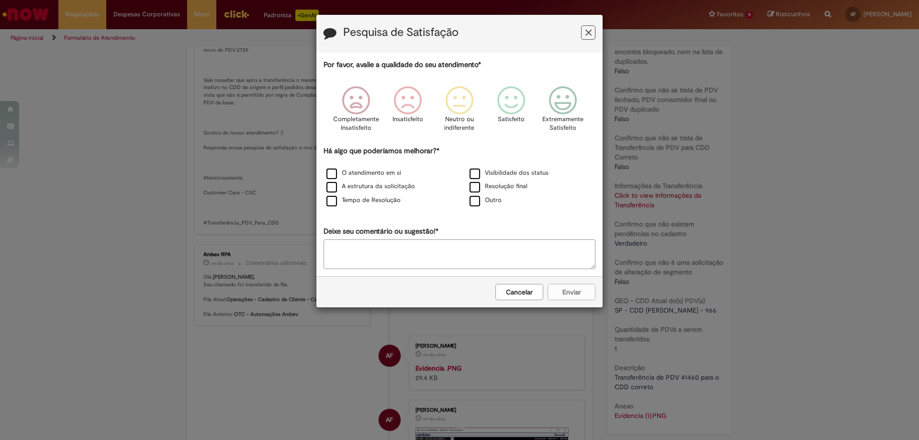 Image resolution: width=919 pixels, height=440 pixels. What do you see at coordinates (363, 200) in the screenshot?
I see `label: Tempo de Resolução` at bounding box center [363, 200].